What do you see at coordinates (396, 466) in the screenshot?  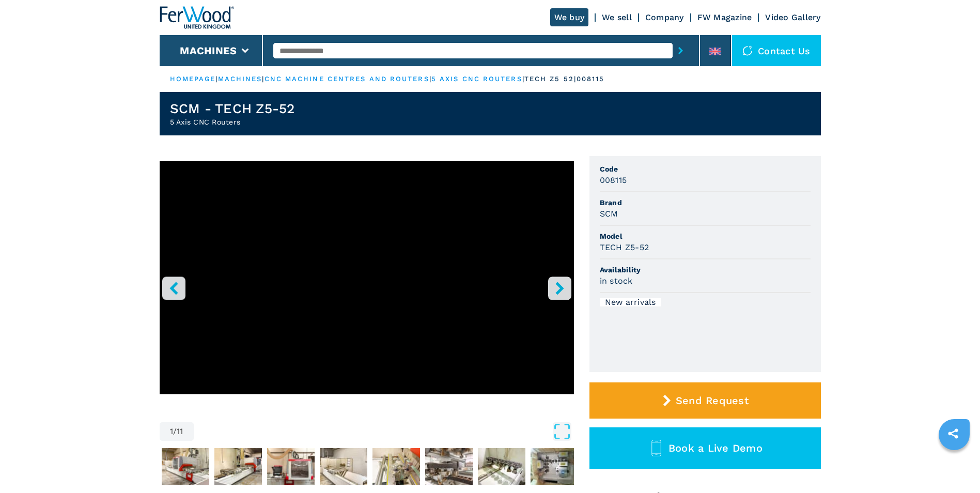 I see `button: Go to Slide 6` at bounding box center [396, 466].